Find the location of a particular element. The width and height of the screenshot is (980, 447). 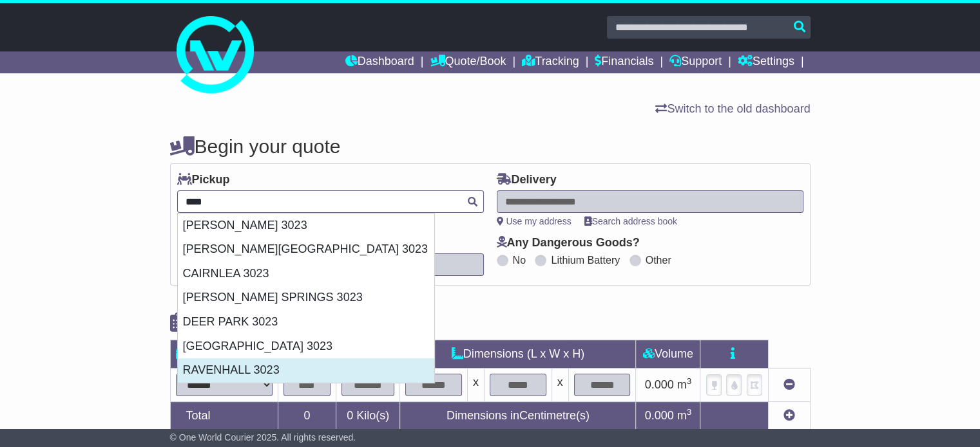

h4: Package details | is located at coordinates (250, 322).